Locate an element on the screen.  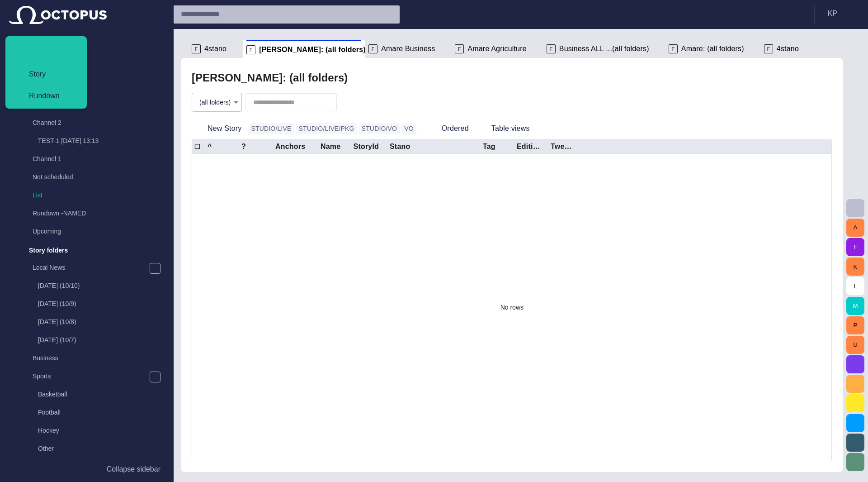
div: Tweet_Image is located at coordinates (563, 147).